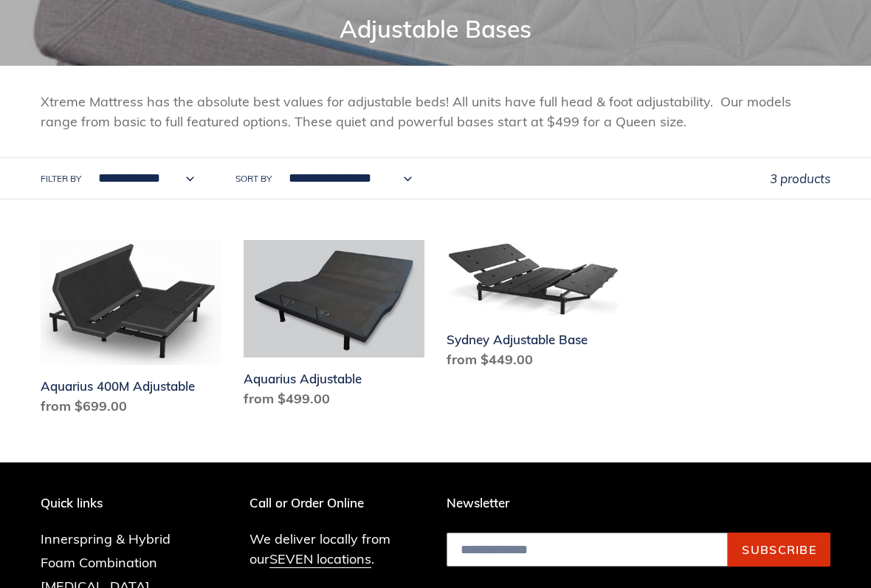  What do you see at coordinates (337, 503) in the screenshot?
I see `p: Call or Order Online` at bounding box center [337, 503].